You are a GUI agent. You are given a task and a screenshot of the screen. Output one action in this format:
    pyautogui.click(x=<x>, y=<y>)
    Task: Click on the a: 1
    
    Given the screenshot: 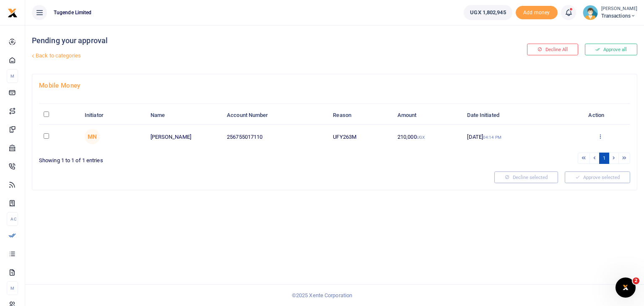 What is the action you would take?
    pyautogui.click(x=604, y=158)
    